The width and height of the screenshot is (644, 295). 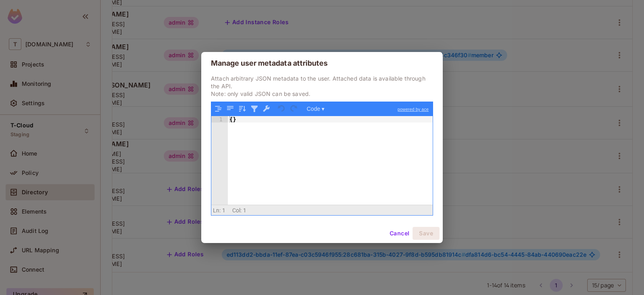 I want to click on button: Repair JSON: fix quotes and escape characters, remove comments and JSONP notation, turn JavaScrip..., so click(x=266, y=109).